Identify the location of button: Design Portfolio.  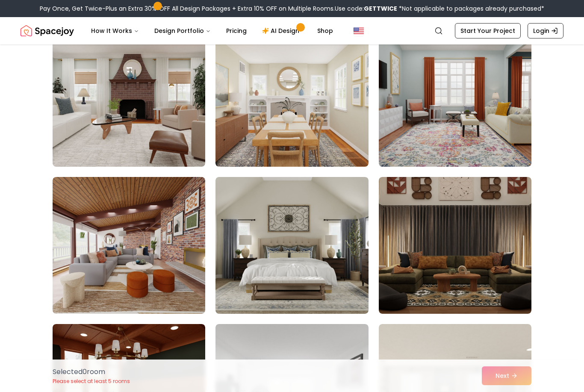
(183, 31).